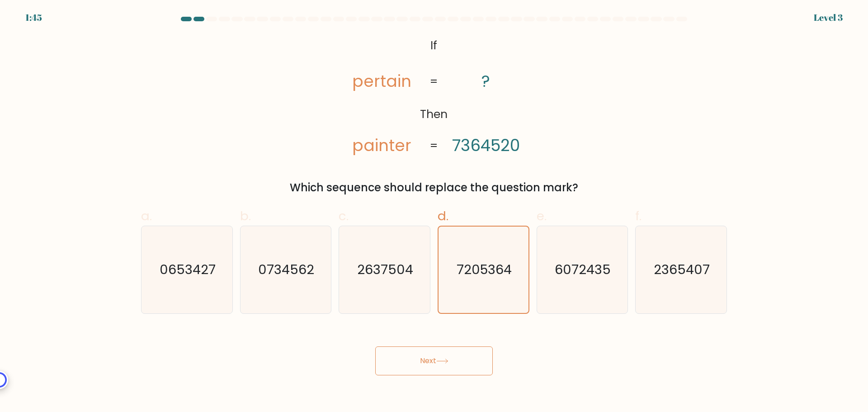  What do you see at coordinates (434, 115) in the screenshot?
I see `tspan: Then` at bounding box center [434, 115].